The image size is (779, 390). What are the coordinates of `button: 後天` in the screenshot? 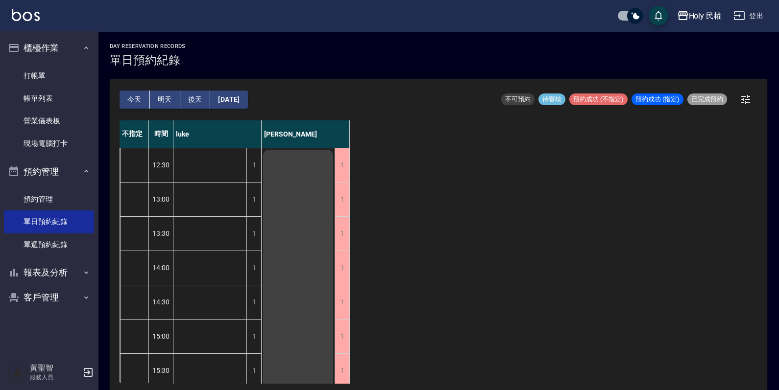 It's located at (195, 99).